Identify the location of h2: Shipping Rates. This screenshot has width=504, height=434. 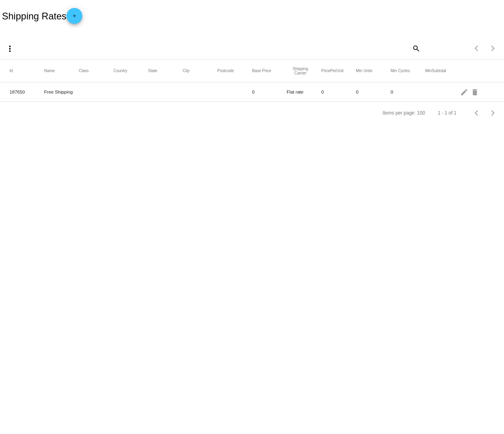
(42, 16).